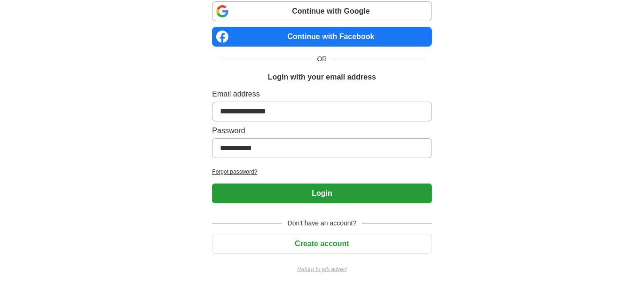 The height and width of the screenshot is (288, 644). What do you see at coordinates (321, 12) in the screenshot?
I see `a: Continue with Google` at bounding box center [321, 12].